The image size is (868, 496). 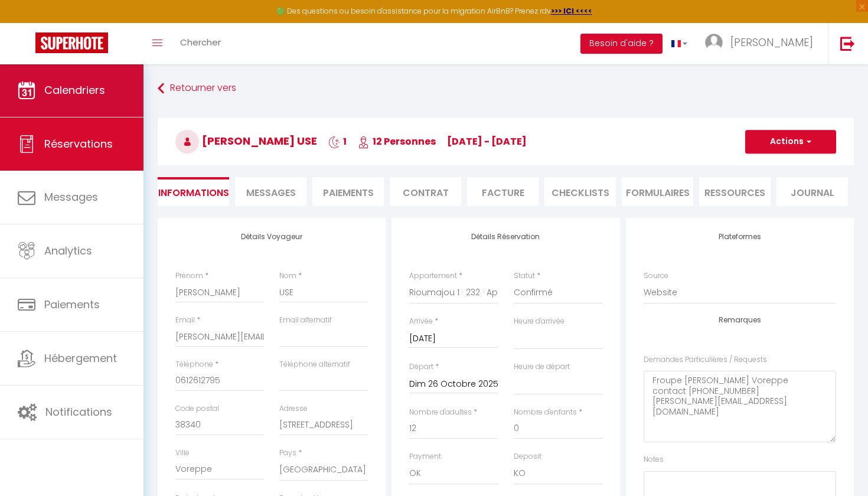 I want to click on img: logout, so click(x=848, y=43).